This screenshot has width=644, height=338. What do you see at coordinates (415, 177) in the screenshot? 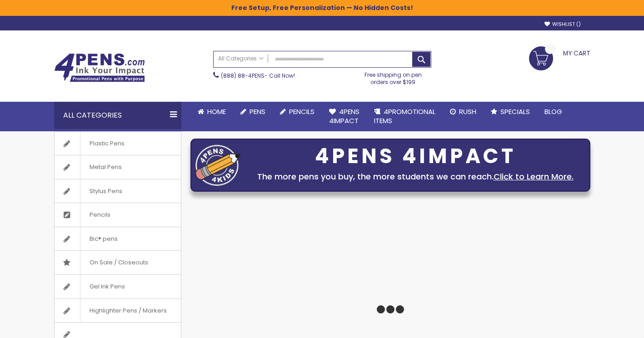
I see `div: The more pens you buy, the more students we can reach.` at bounding box center [415, 177].